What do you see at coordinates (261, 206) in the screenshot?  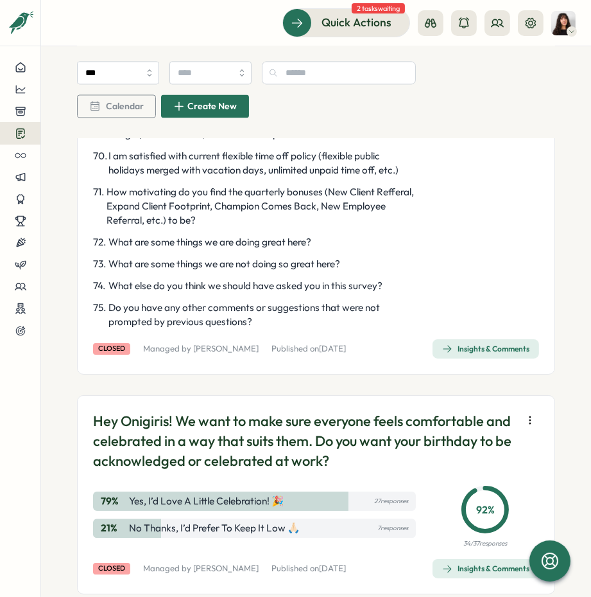 I see `span: How motivating do you find the quarterly bonuses (New Client Refferal, Expand Client Footprint, C...` at bounding box center [261, 206].